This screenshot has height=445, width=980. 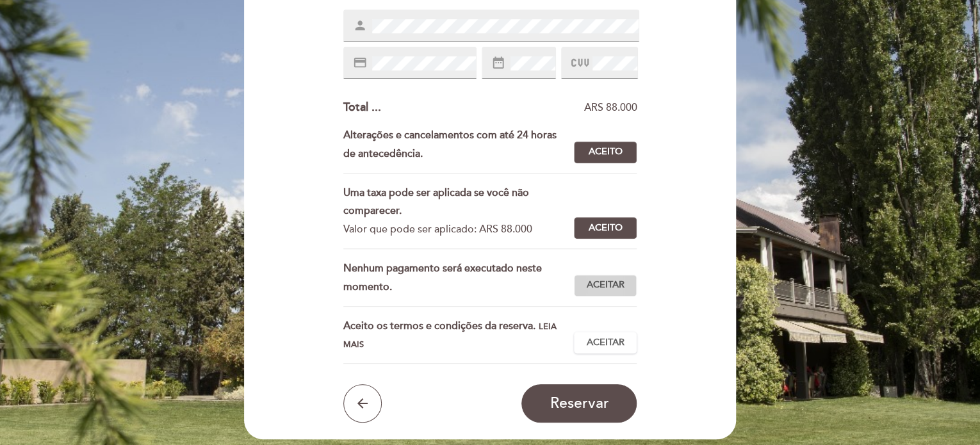 What do you see at coordinates (363, 403) in the screenshot?
I see `i: arrow_back` at bounding box center [363, 403].